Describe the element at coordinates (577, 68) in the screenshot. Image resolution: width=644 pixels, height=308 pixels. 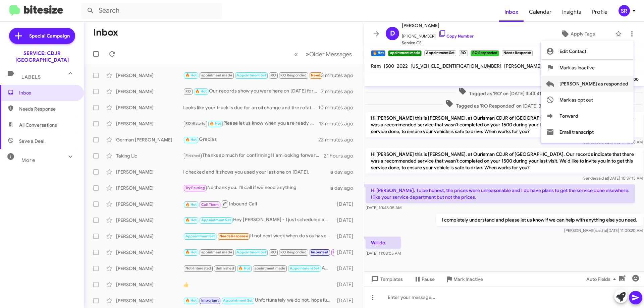
I see `span: Mark as inactive` at that location.